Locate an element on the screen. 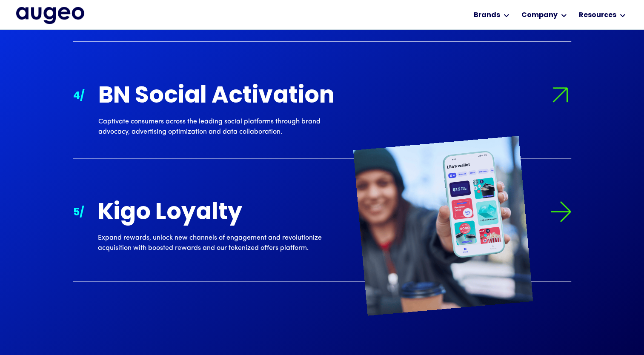 The height and width of the screenshot is (355, 644). div: Resources is located at coordinates (598, 15).